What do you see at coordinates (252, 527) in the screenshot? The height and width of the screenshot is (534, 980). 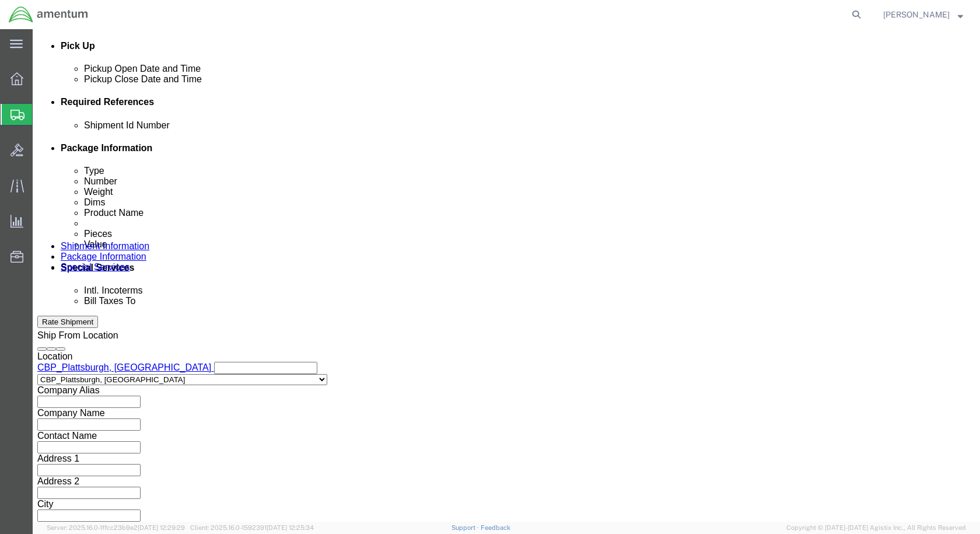 I see `span: Client: 2025.16.0-1592391` at bounding box center [252, 527].